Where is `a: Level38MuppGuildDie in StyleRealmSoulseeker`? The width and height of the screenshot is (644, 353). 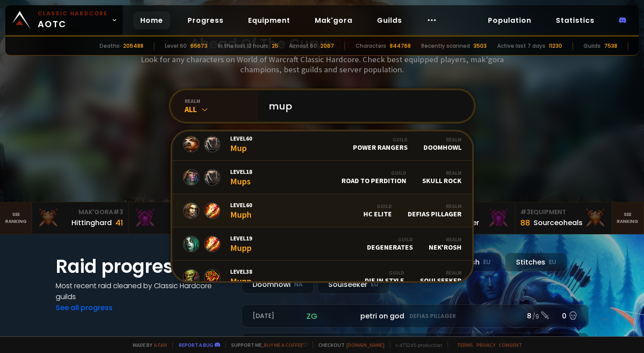
a: Level38MuppGuildDie in StyleRealmSoulseeker is located at coordinates (322, 278).